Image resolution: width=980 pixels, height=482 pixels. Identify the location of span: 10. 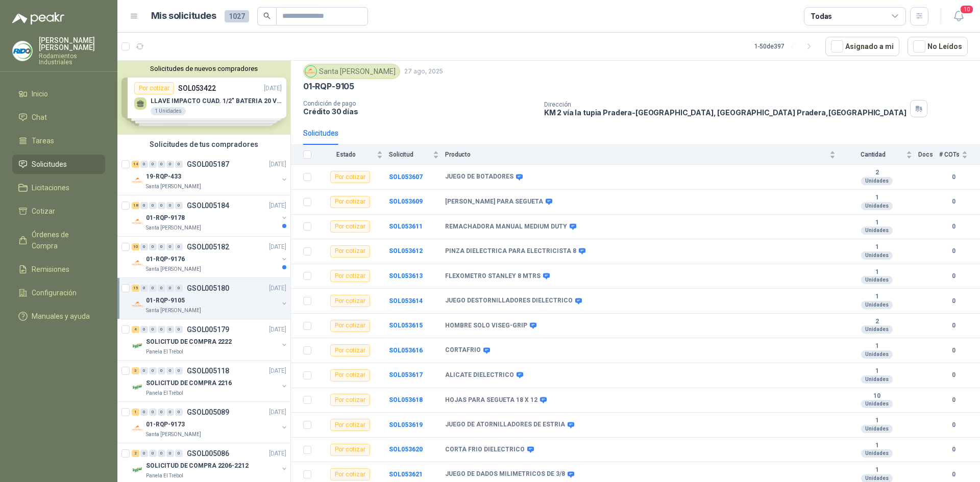
(967, 9).